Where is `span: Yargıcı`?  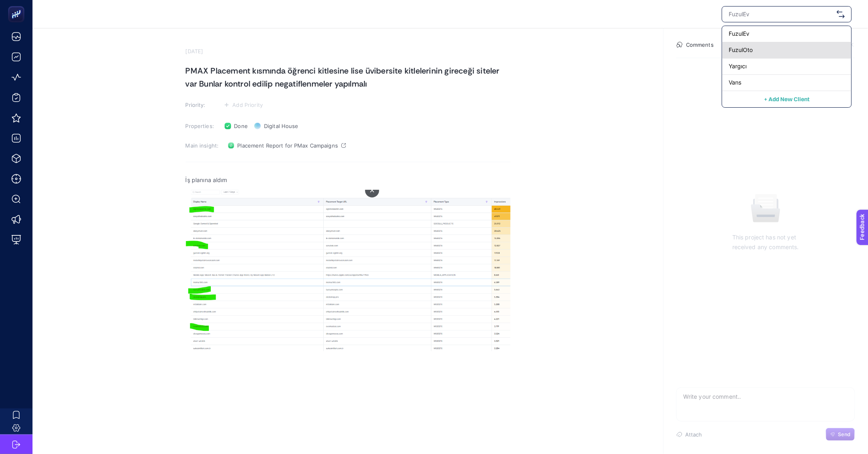 span: Yargıcı is located at coordinates (738, 66).